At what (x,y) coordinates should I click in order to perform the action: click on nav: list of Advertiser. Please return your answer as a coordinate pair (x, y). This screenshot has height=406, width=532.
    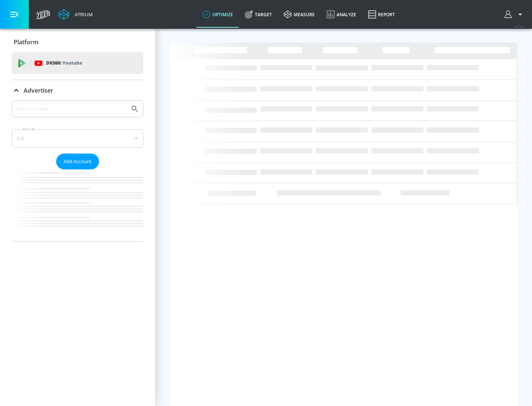
    Looking at the image, I should click on (77, 205).